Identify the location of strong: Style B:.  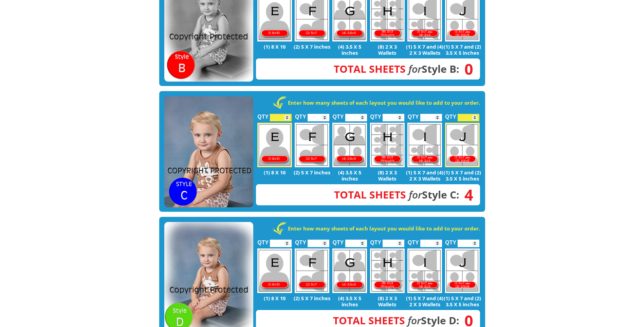
(397, 69).